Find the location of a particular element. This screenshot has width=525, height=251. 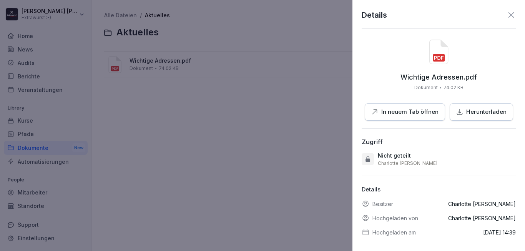

button: In neuem Tab öffnen is located at coordinates (404, 112).